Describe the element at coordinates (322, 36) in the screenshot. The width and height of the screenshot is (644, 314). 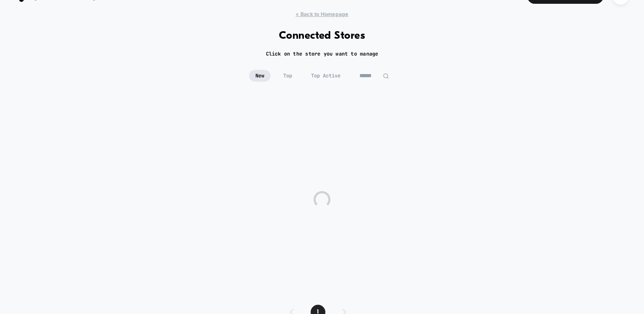
I see `h1: Connected Stores` at that location.